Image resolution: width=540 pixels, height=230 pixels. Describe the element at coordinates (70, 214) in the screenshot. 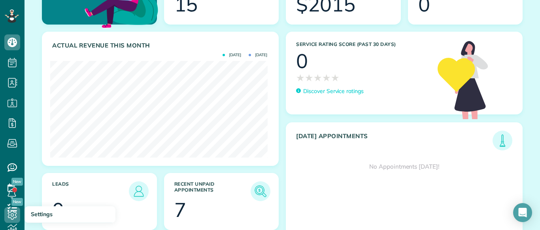

I see `a: Settings` at that location.